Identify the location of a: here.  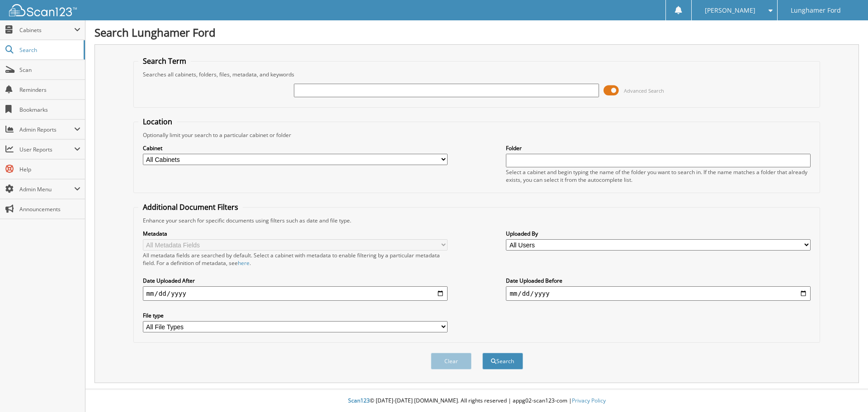
(244, 263).